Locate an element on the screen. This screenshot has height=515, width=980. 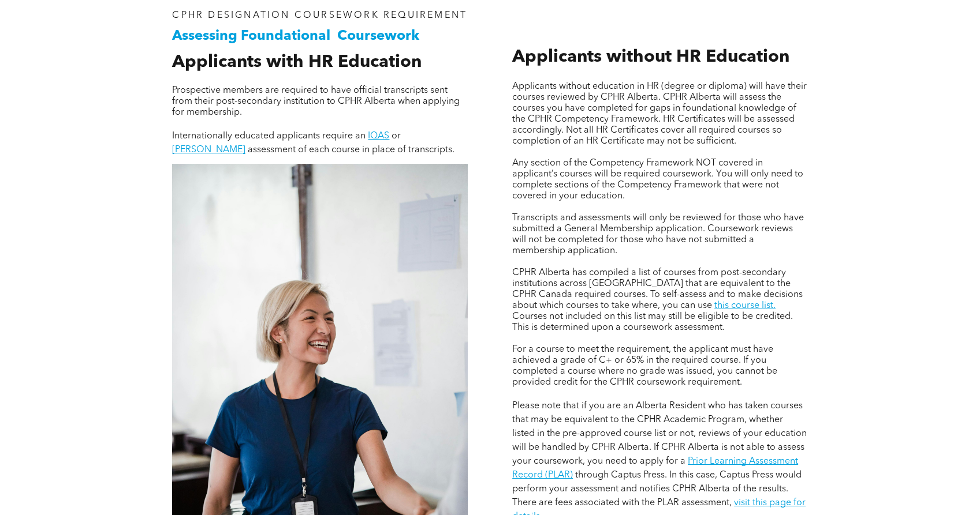
a: Prior Learning Assessment Record (PLAR) is located at coordinates (655, 468).